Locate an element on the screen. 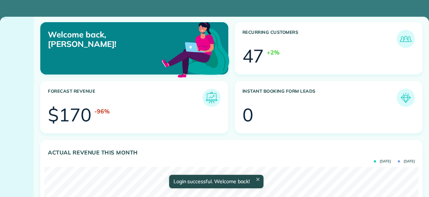 The height and width of the screenshot is (197, 429). div: -96% is located at coordinates (102, 111).